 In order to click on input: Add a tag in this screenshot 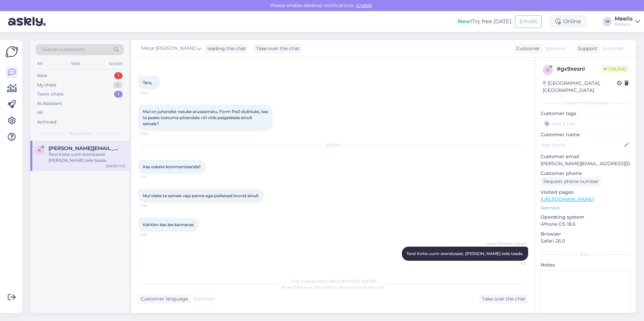, I will do `click(585, 124)`.